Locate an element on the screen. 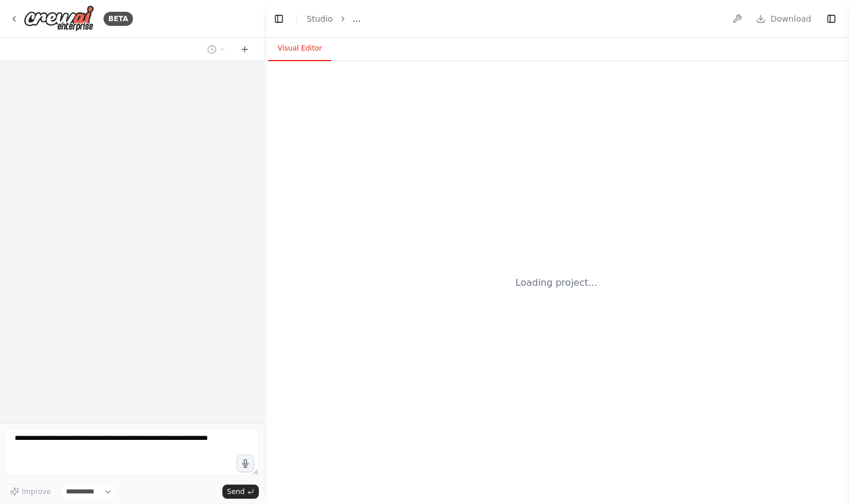 Image resolution: width=849 pixels, height=504 pixels. a: Studio is located at coordinates (320, 19).